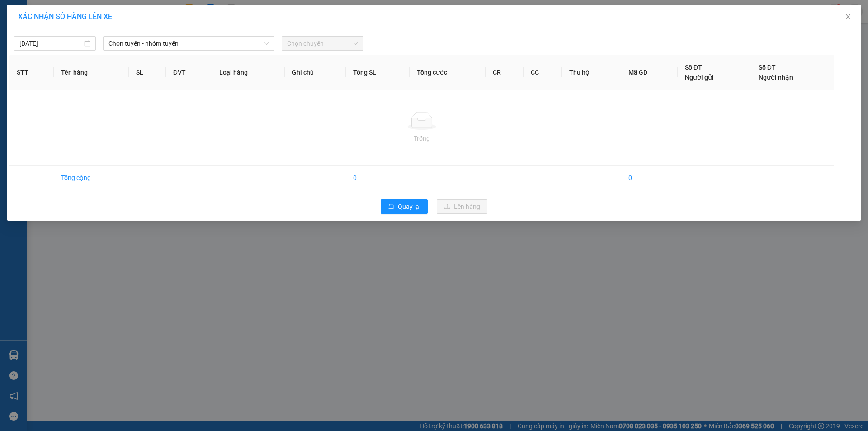 The image size is (868, 431). I want to click on th: SL, so click(146, 72).